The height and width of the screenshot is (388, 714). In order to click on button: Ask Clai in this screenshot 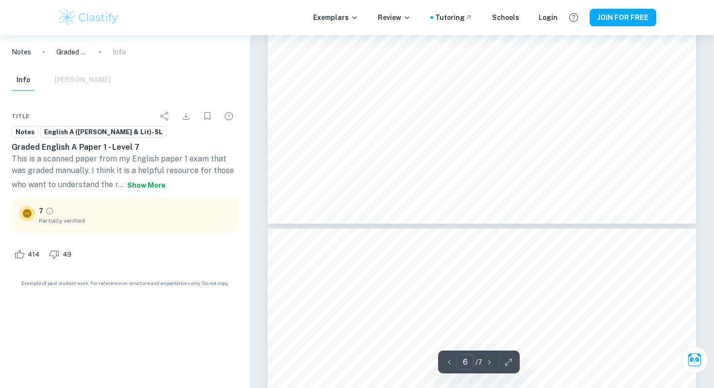, I will do `click(695, 360)`.